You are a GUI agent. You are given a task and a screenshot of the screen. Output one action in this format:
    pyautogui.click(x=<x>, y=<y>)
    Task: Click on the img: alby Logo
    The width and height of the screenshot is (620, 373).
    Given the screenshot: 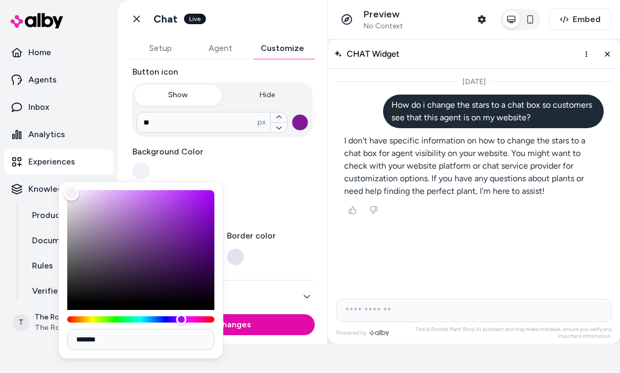 What is the action you would take?
    pyautogui.click(x=37, y=21)
    